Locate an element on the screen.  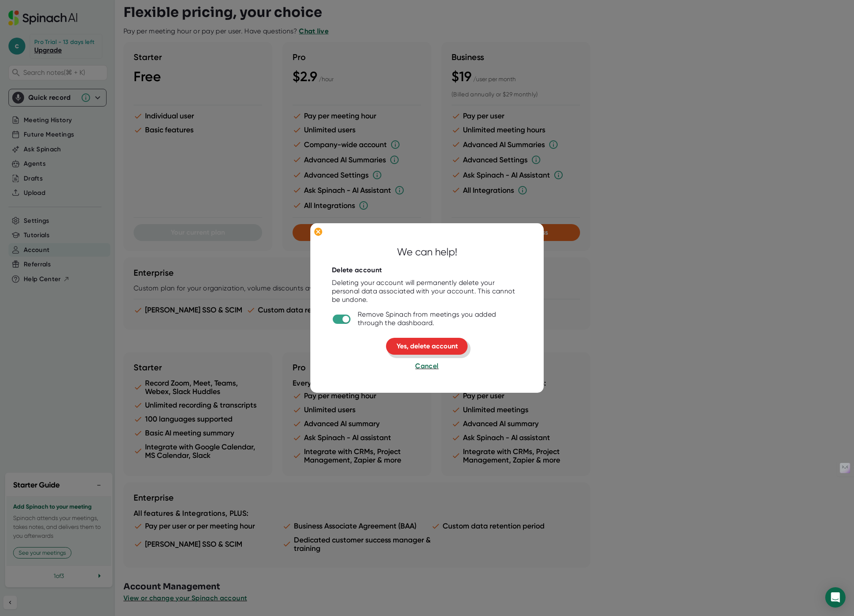
button: Yes, delete account is located at coordinates (427, 346).